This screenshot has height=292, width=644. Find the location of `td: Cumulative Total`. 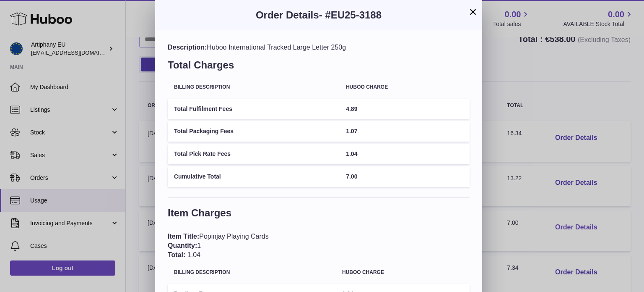

td: Cumulative Total is located at coordinates (254, 176).